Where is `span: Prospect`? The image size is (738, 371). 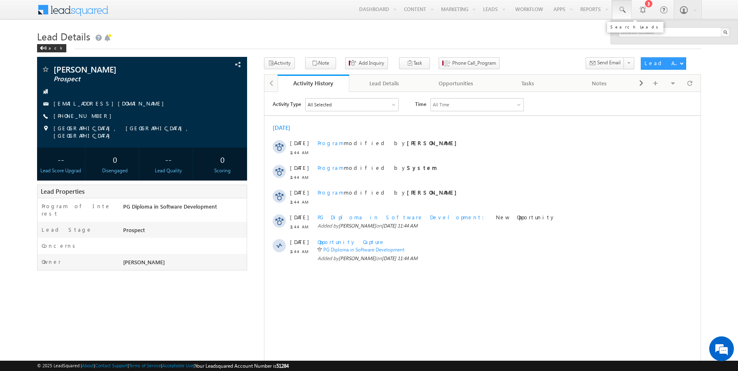 span: Prospect is located at coordinates (119, 79).